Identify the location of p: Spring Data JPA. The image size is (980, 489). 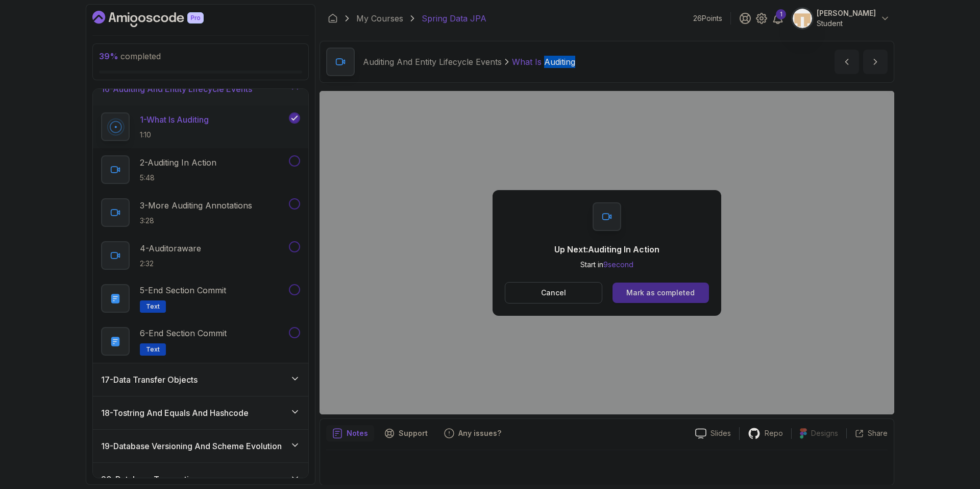
(454, 18).